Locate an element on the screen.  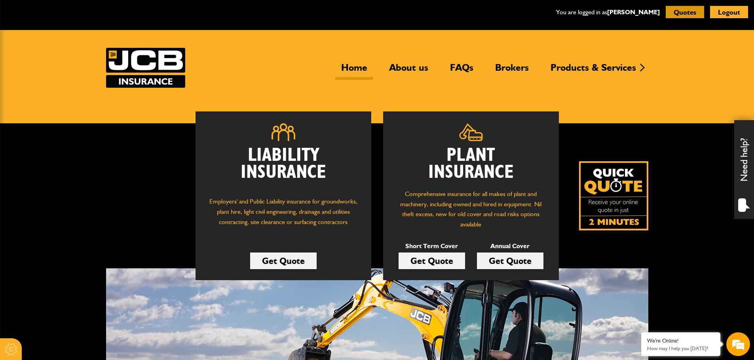
h2: Plant Insurance is located at coordinates (471, 164).